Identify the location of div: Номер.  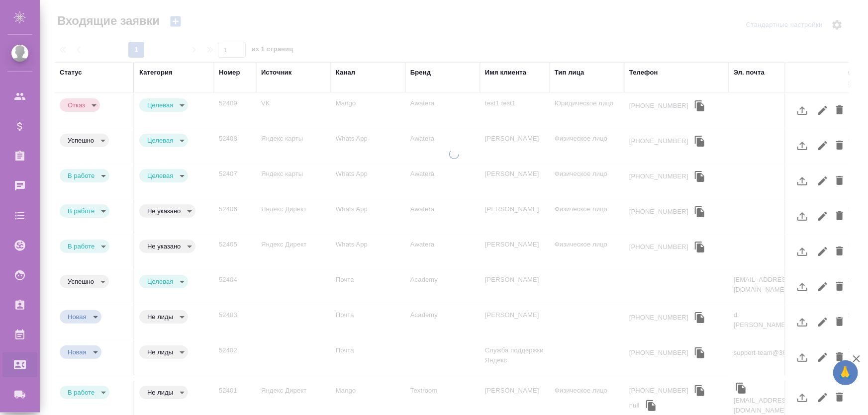
(229, 72).